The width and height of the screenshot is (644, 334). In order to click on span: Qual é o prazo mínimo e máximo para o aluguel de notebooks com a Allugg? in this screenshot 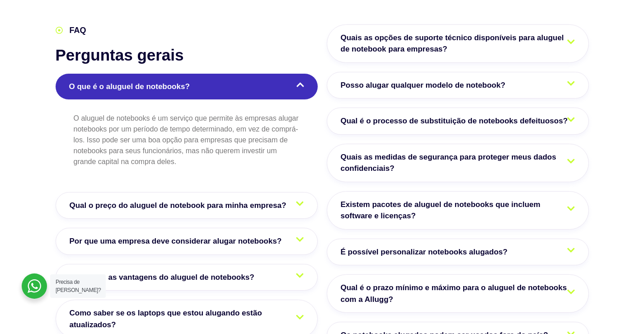, I will do `click(458, 293)`.